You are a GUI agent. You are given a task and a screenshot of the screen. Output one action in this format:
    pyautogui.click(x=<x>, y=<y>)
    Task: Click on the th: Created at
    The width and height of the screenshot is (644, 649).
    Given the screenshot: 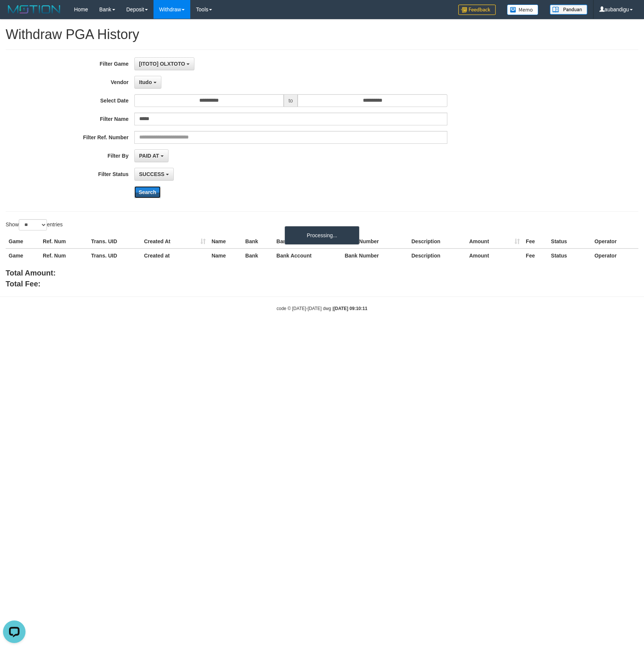 What is the action you would take?
    pyautogui.click(x=175, y=255)
    